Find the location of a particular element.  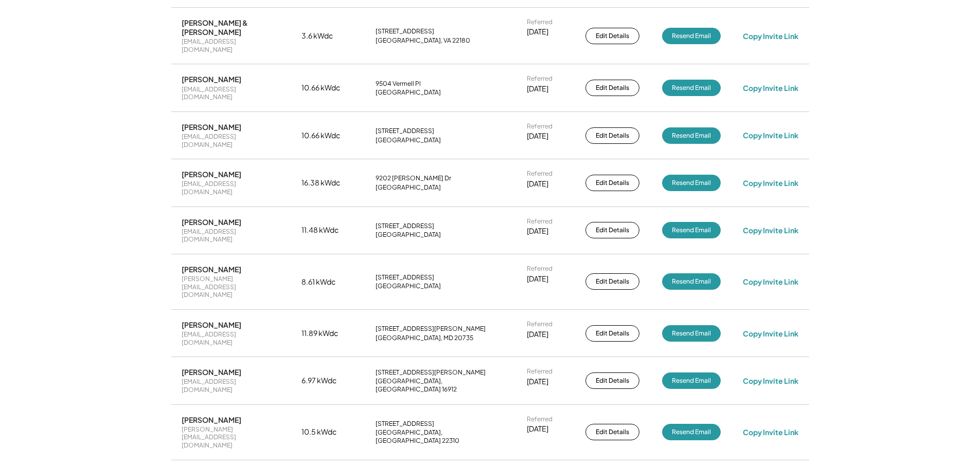

img: tab_domain_overview_orange.svg is located at coordinates (32, 64).